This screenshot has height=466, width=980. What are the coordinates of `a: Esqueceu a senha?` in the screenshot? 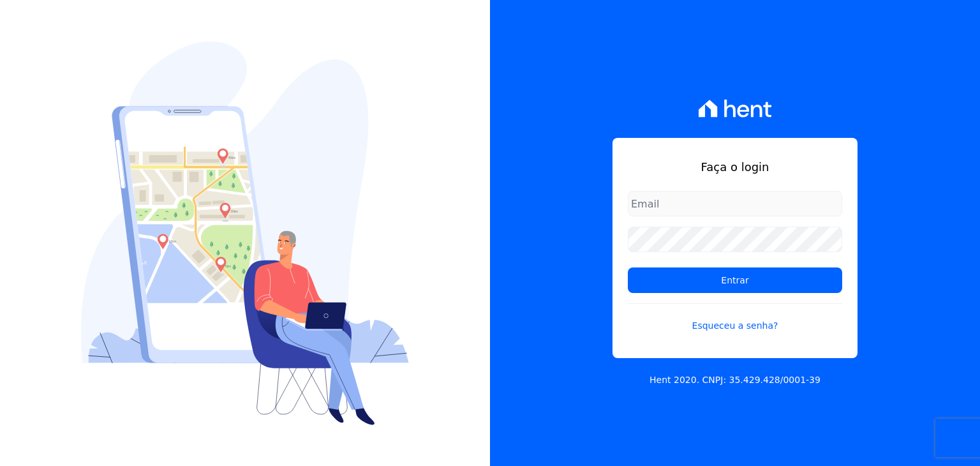 It's located at (735, 318).